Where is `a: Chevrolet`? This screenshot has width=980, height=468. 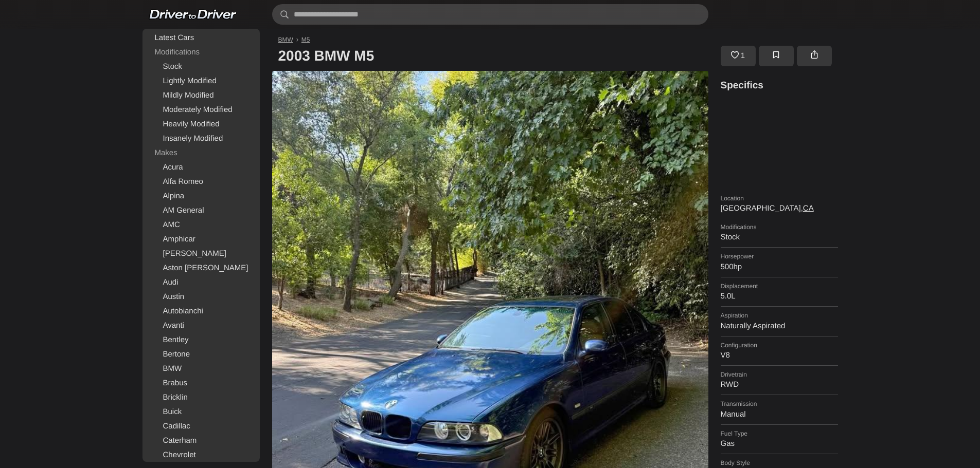
a: Chevrolet is located at coordinates (201, 456).